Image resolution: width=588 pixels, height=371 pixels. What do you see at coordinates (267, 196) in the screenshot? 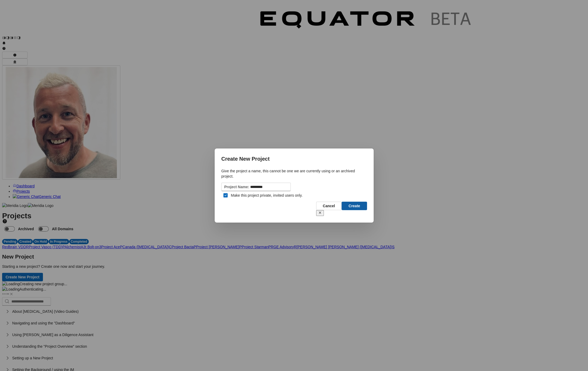
I see `label: Make this project private, invited users only.` at bounding box center [267, 196].